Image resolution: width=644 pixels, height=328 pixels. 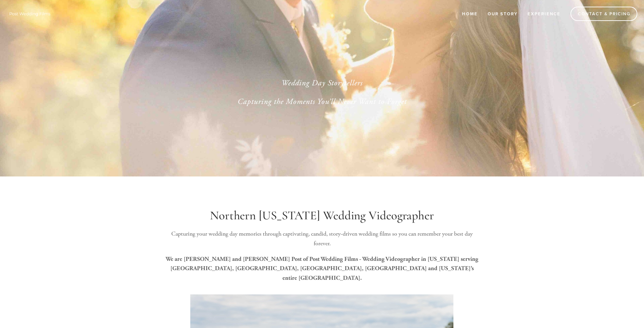 What do you see at coordinates (30, 14) in the screenshot?
I see `img: Wisconsin Wedding Videographer` at bounding box center [30, 14].